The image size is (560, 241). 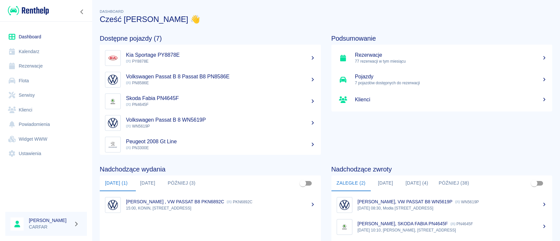 I want to click on p: PN4645F, so click(x=462, y=224).